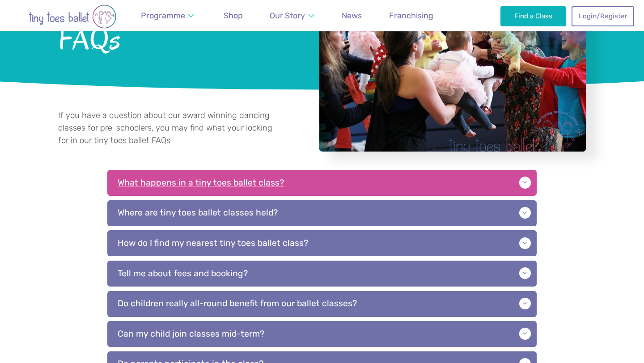  What do you see at coordinates (169, 128) in the screenshot?
I see `p: If you have a question about our award winning dancing classes for pre-schoolers, you may find wh...` at bounding box center [169, 128].